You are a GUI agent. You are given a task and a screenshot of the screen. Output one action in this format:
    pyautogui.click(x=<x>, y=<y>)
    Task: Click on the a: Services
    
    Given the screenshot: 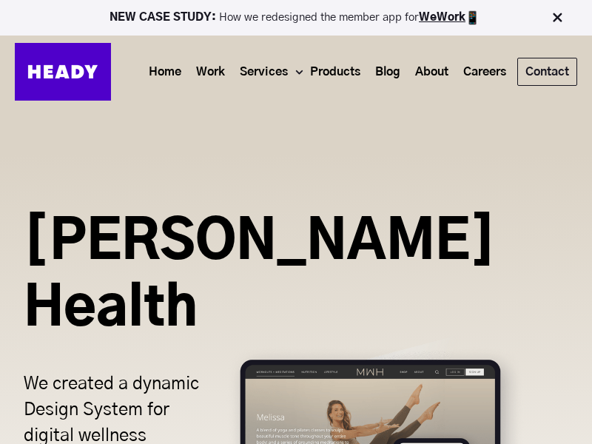 What is the action you would take?
    pyautogui.click(x=264, y=72)
    